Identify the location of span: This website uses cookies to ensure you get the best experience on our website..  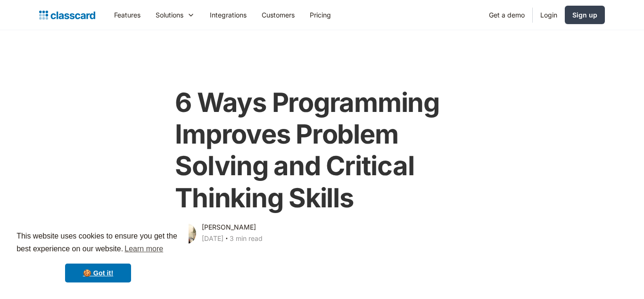
(98, 243).